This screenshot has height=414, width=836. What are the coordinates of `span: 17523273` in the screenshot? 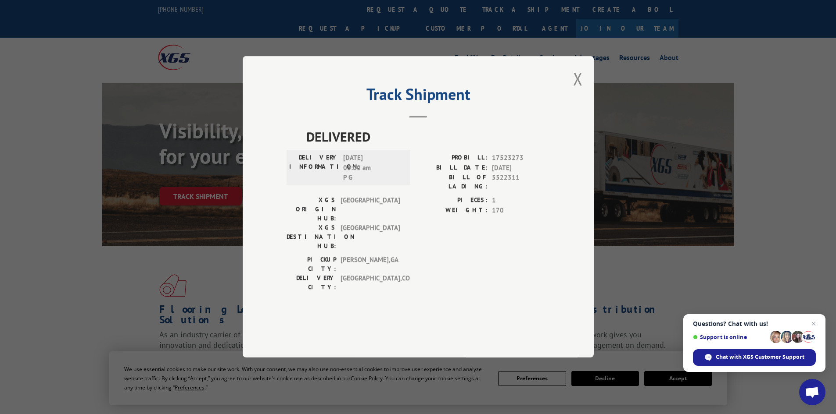 It's located at (521, 158).